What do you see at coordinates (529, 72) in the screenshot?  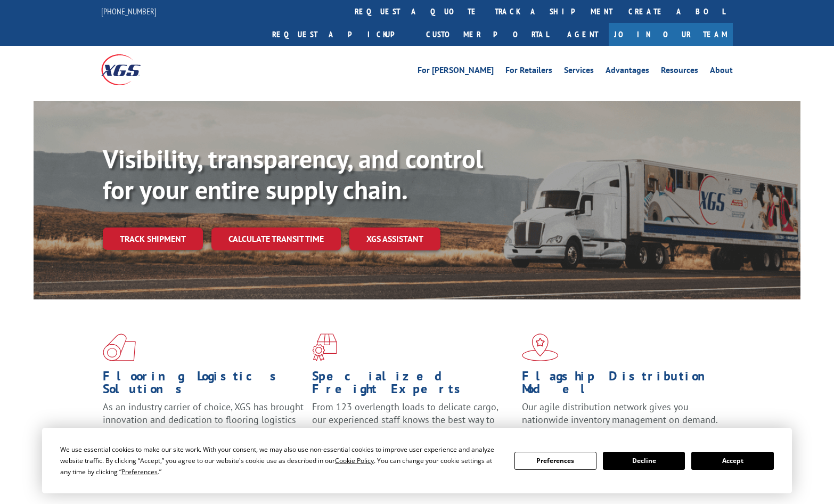 I see `a: For Retailers` at bounding box center [529, 72].